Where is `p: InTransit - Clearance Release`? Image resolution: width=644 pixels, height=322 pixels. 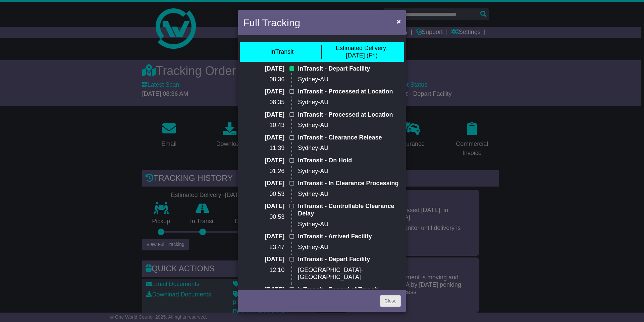
p: InTransit - Clearance Release is located at coordinates (349, 138).